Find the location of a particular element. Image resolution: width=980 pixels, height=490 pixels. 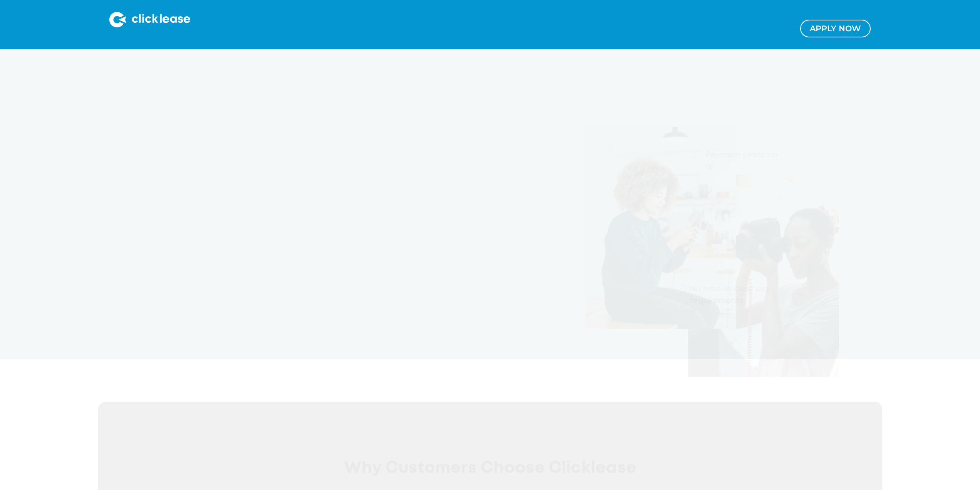

div: Payment plans for all is located at coordinates (745, 155).